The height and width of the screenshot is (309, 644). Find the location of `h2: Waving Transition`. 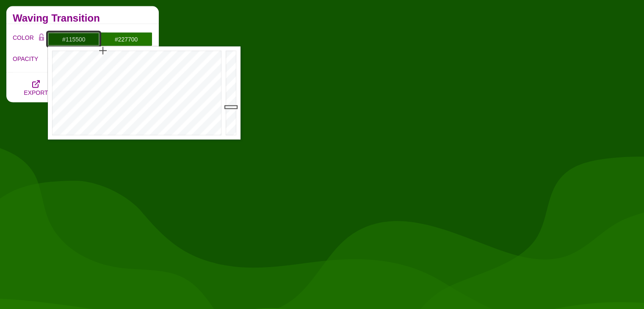

h2: Waving Transition is located at coordinates (83, 18).